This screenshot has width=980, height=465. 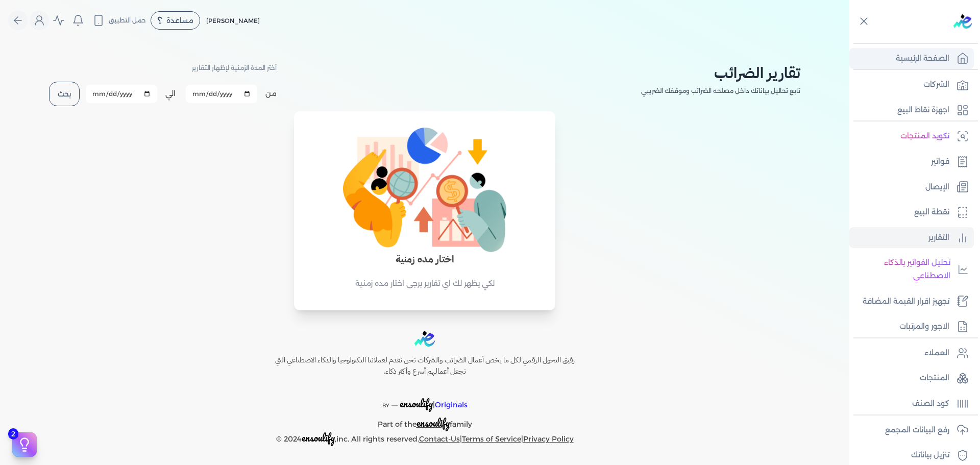 I want to click on a: اجهزة نقاط البيع, so click(x=911, y=111).